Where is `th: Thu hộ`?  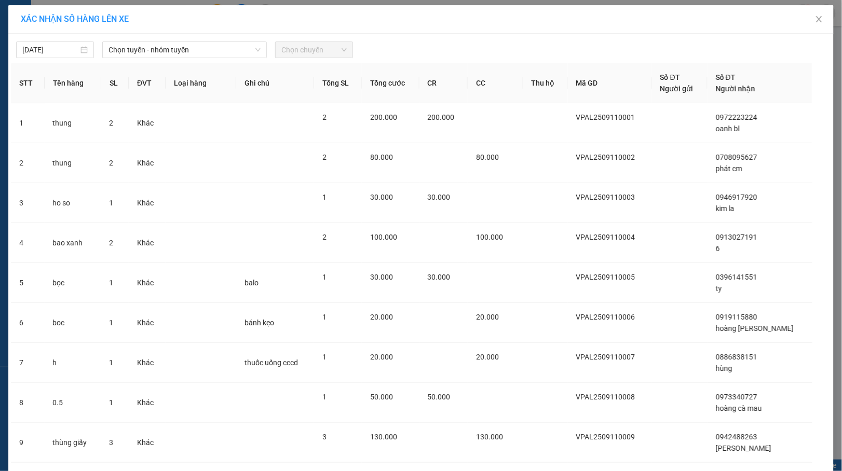 th: Thu hộ is located at coordinates (546, 83).